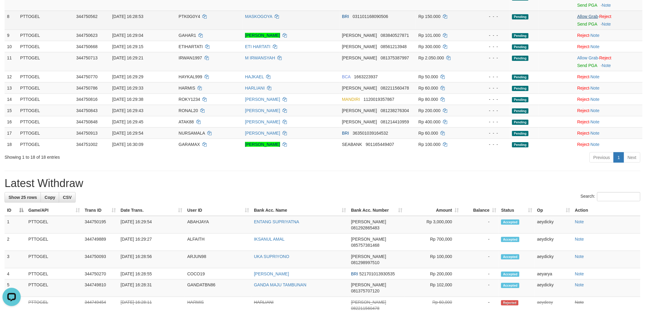  I want to click on td: 13, so click(11, 88).